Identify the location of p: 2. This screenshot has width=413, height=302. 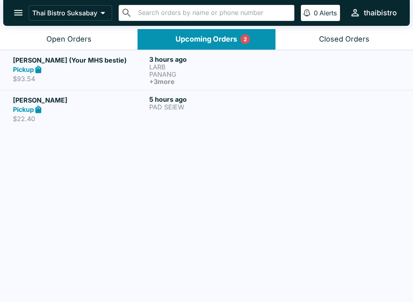
(245, 39).